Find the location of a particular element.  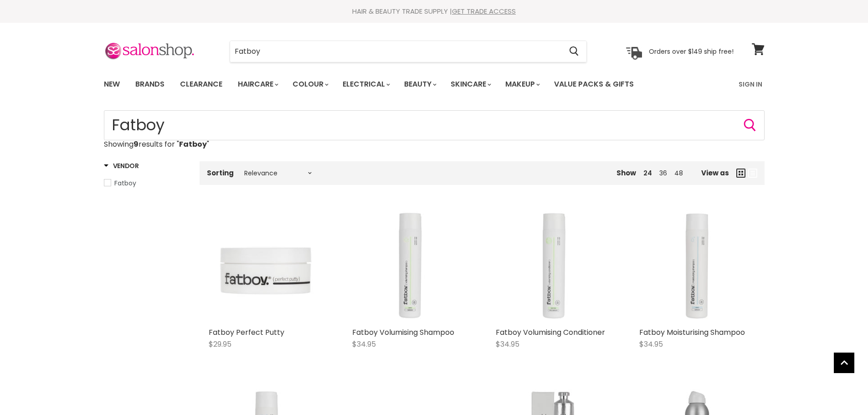

a: 36 is located at coordinates (663, 173).